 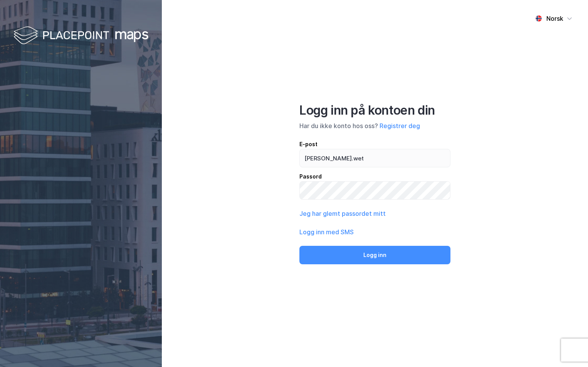 What do you see at coordinates (375, 255) in the screenshot?
I see `button: Logg inn` at bounding box center [375, 255].